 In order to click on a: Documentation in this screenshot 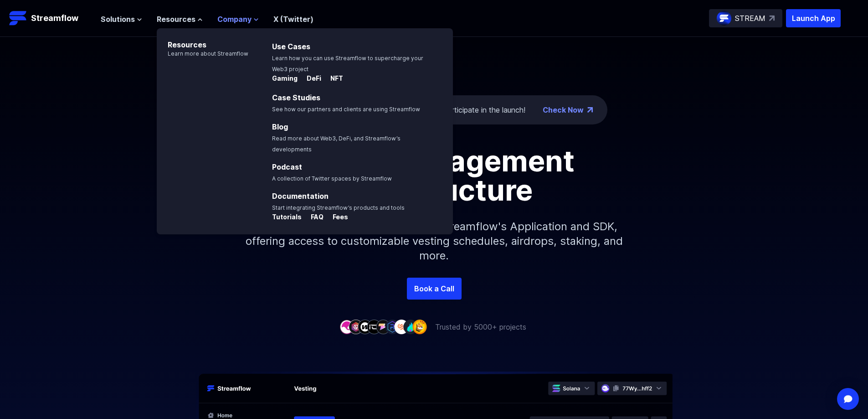, I will do `click(300, 196)`.